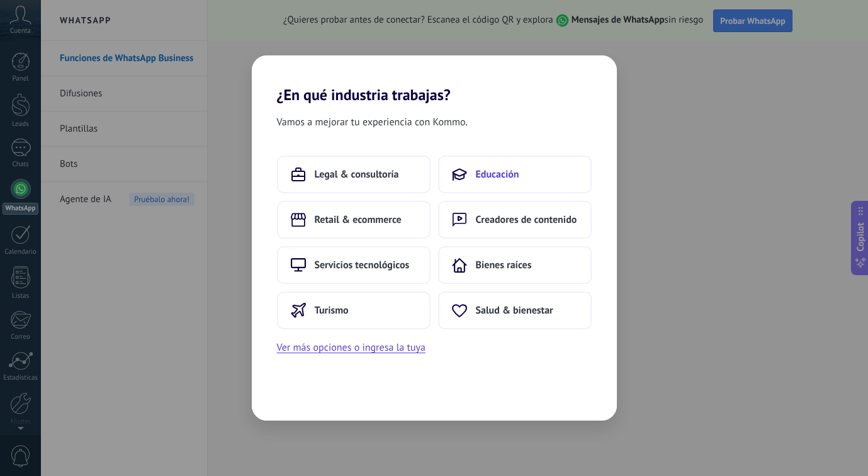  Describe the element at coordinates (362, 265) in the screenshot. I see `span: Servicios tecnológicos` at that location.